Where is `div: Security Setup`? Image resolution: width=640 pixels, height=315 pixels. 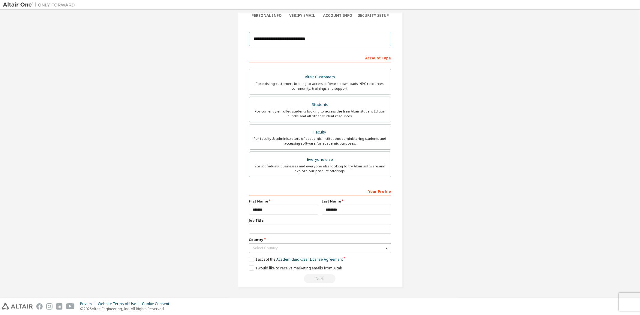 div: Security Setup is located at coordinates (373, 16).